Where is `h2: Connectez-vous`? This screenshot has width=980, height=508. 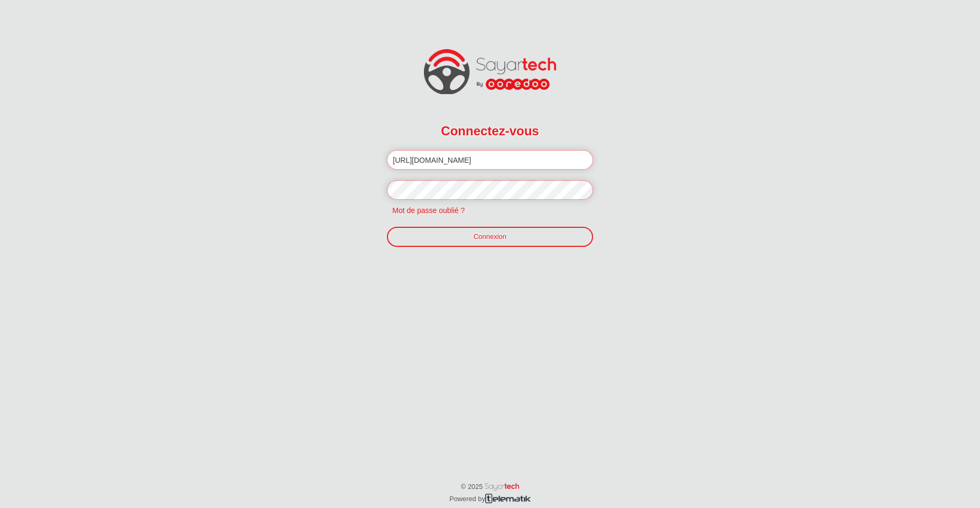
h2: Connectez-vous is located at coordinates (489, 130).